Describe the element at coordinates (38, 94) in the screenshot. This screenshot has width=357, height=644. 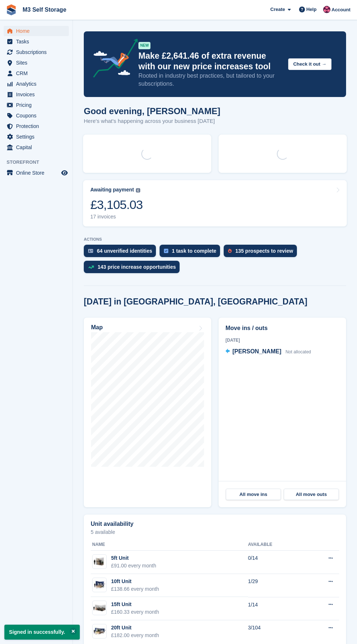
I see `span: Invoices` at that location.